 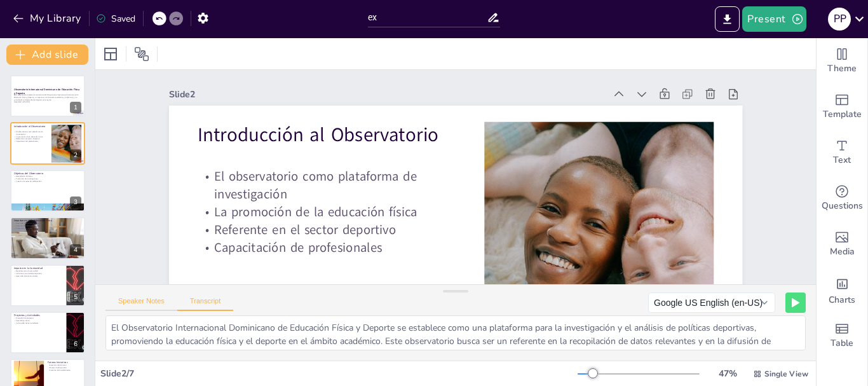 What do you see at coordinates (38, 316) in the screenshot?
I see `p: Proyectos y Actividades` at bounding box center [38, 316].